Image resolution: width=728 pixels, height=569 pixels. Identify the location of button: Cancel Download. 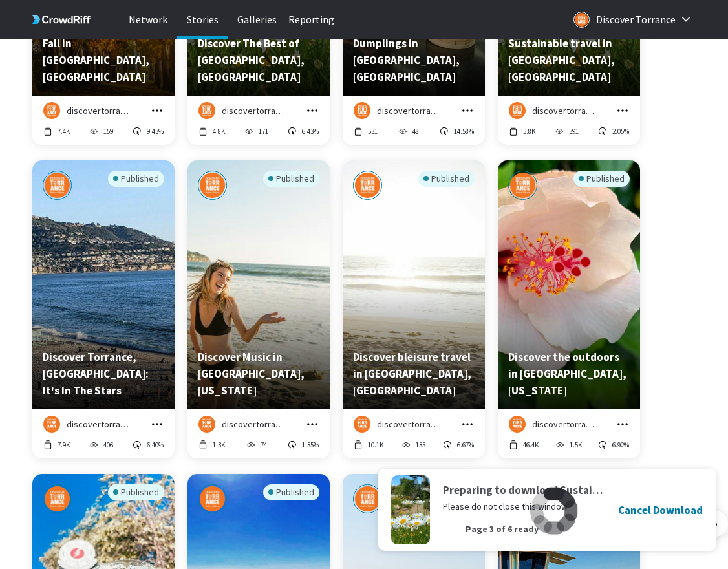
(661, 510).